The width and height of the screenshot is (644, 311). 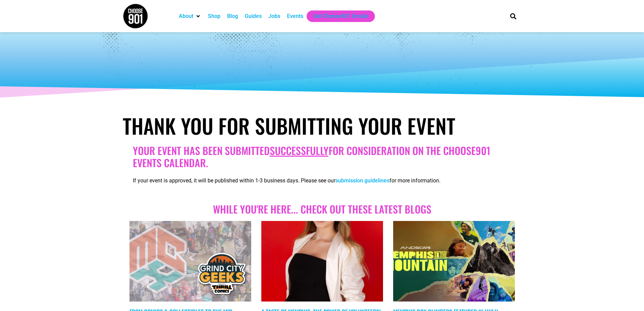 I want to click on a: Guides, so click(x=253, y=16).